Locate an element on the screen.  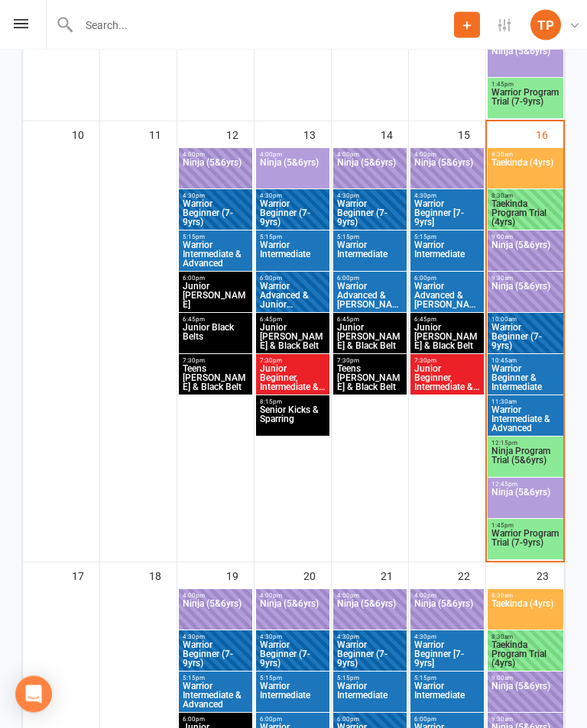
span: Warrior Program Trial (7-9yrs) is located at coordinates (525, 544).